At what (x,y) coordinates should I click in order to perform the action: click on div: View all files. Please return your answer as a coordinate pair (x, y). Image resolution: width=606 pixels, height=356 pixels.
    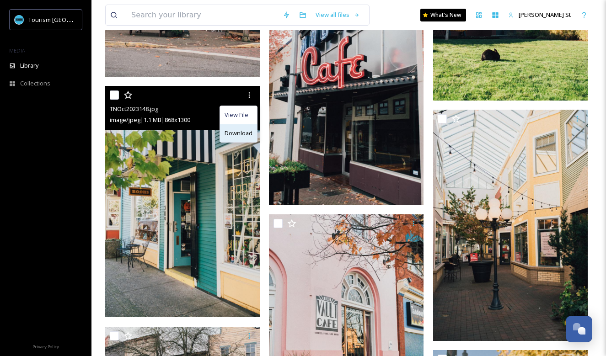
    Looking at the image, I should click on (337, 15).